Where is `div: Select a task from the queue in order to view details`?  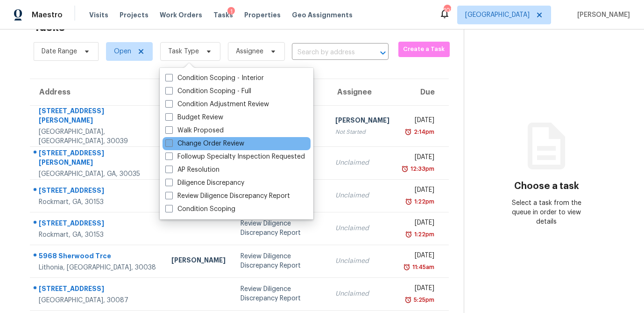 div: Select a task from the queue in order to view details is located at coordinates (547, 212).